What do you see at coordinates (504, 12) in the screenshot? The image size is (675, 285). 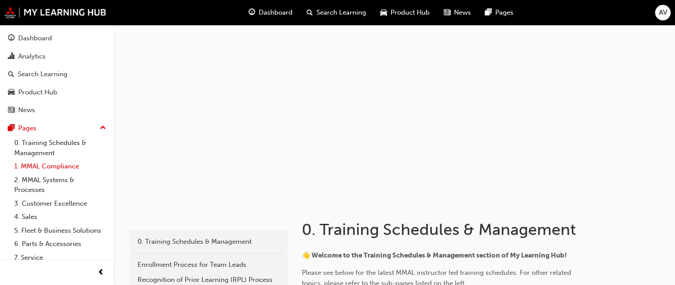 I see `span: Pages` at bounding box center [504, 12].